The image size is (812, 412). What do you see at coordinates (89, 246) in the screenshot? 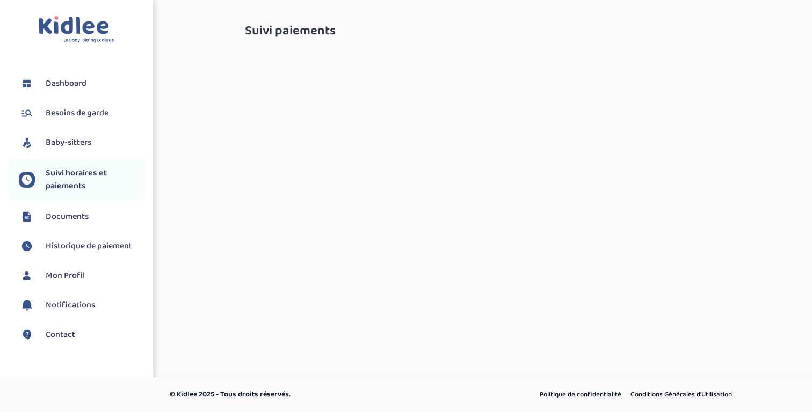
I see `span: Historique de paiement` at bounding box center [89, 246].